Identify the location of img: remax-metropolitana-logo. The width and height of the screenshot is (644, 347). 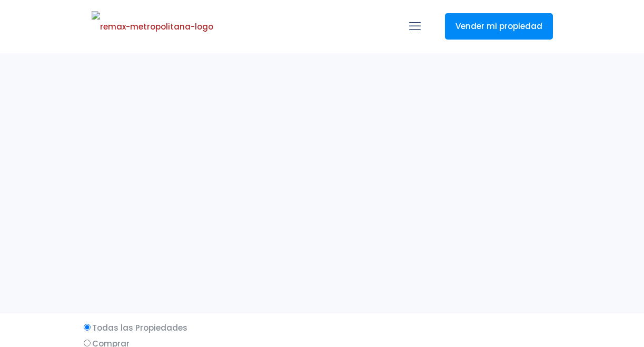
(152, 27).